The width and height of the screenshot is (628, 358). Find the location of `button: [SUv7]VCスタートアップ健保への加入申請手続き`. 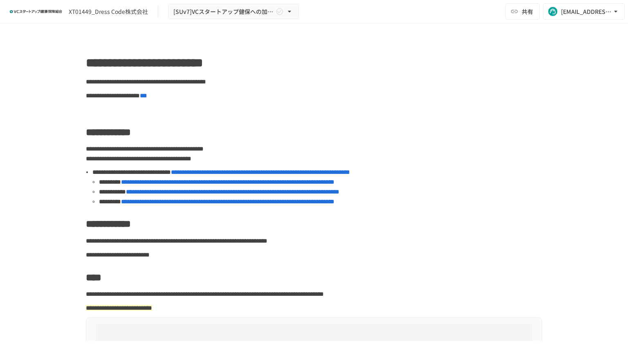

button: [SUv7]VCスタートアップ健保への加入申請手続き is located at coordinates (233, 11).